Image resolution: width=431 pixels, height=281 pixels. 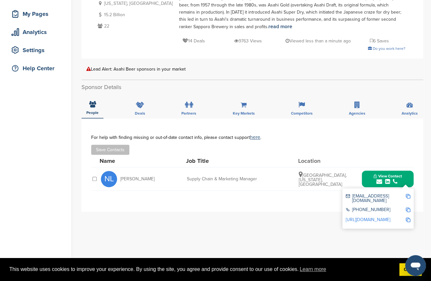 I want to click on span: Do you work here?, so click(x=389, y=49).